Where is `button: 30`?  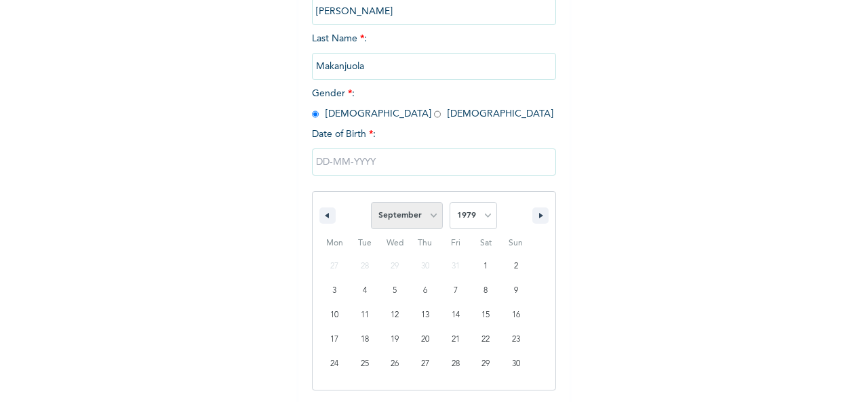
button: 30 is located at coordinates (515, 364).